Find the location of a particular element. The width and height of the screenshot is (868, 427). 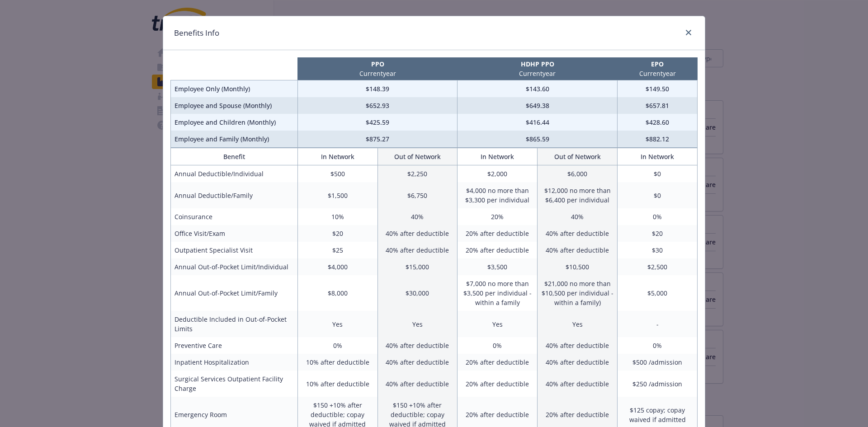

td: $428.60 is located at coordinates (658, 122).